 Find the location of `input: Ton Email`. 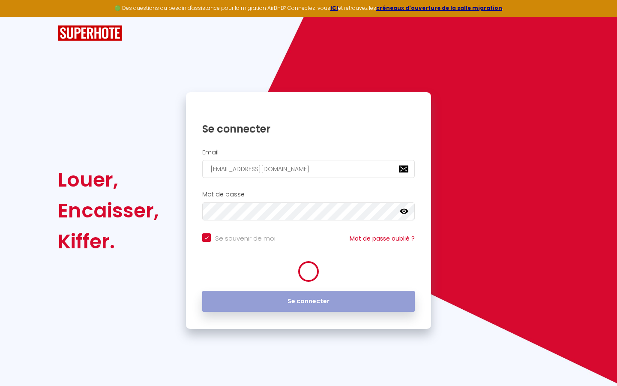

input: Ton Email is located at coordinates (309, 169).